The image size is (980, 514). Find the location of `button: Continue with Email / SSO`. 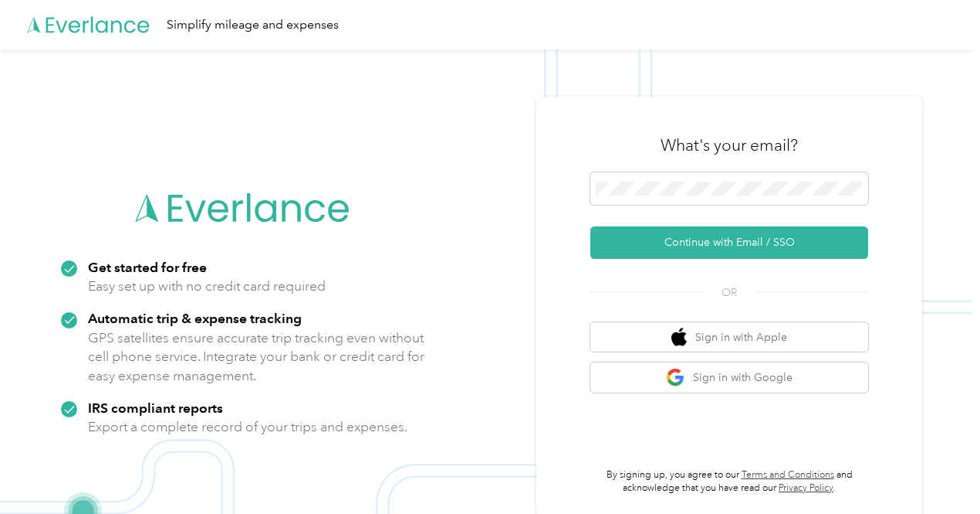

button: Continue with Email / SSO is located at coordinates (730, 243).